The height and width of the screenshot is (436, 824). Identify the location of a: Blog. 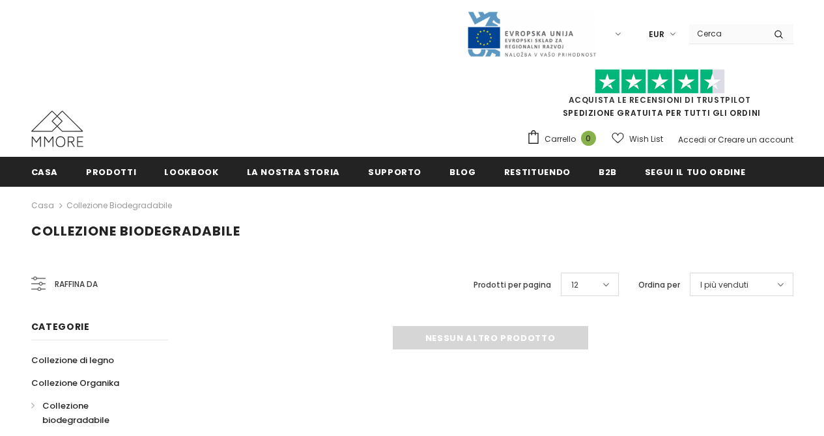
(462, 171).